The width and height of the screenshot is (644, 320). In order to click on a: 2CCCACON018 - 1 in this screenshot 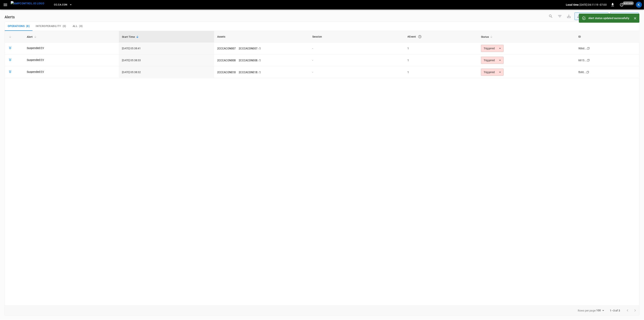, I will do `click(250, 72)`.